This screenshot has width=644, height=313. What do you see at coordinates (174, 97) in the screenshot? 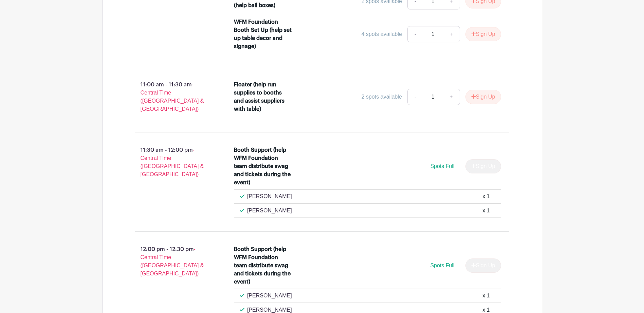
I see `p: 11:00 am - 11:30 am` at bounding box center [174, 97].